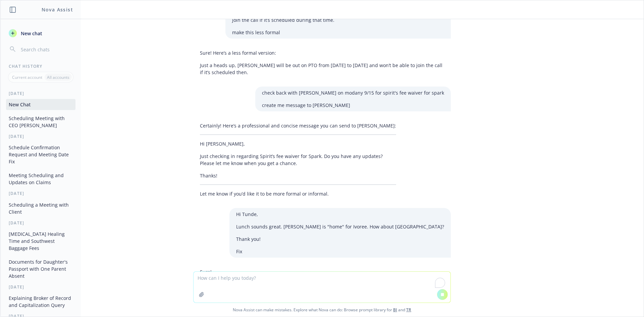  Describe the element at coordinates (41, 179) in the screenshot. I see `button: Meeting Scheduling and Updates on Claims` at that location.